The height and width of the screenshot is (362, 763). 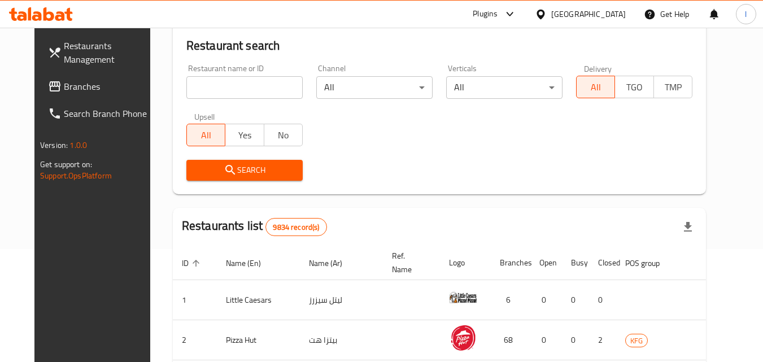 What do you see at coordinates (108, 53) in the screenshot?
I see `span: Restaurants Management` at bounding box center [108, 53].